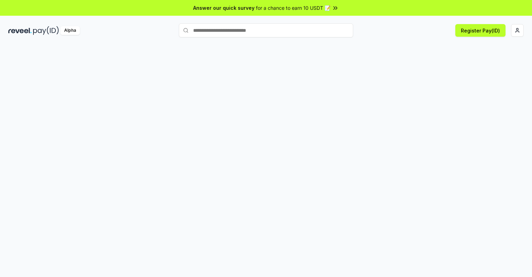 This screenshot has height=277, width=532. Describe the element at coordinates (20, 30) in the screenshot. I see `img: reveel_dark` at that location.